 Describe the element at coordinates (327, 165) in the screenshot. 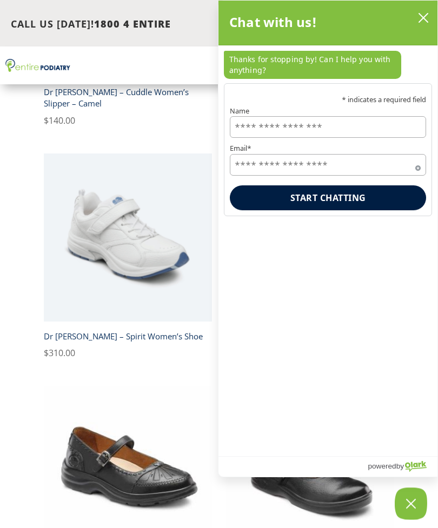

I see `input: Email` at that location.